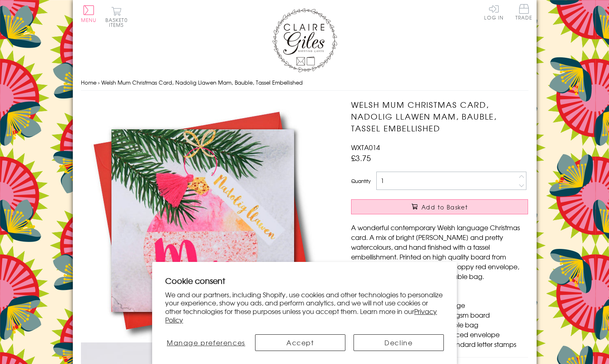 This screenshot has width=609, height=364. I want to click on h2: Cookie consent, so click(304, 281).